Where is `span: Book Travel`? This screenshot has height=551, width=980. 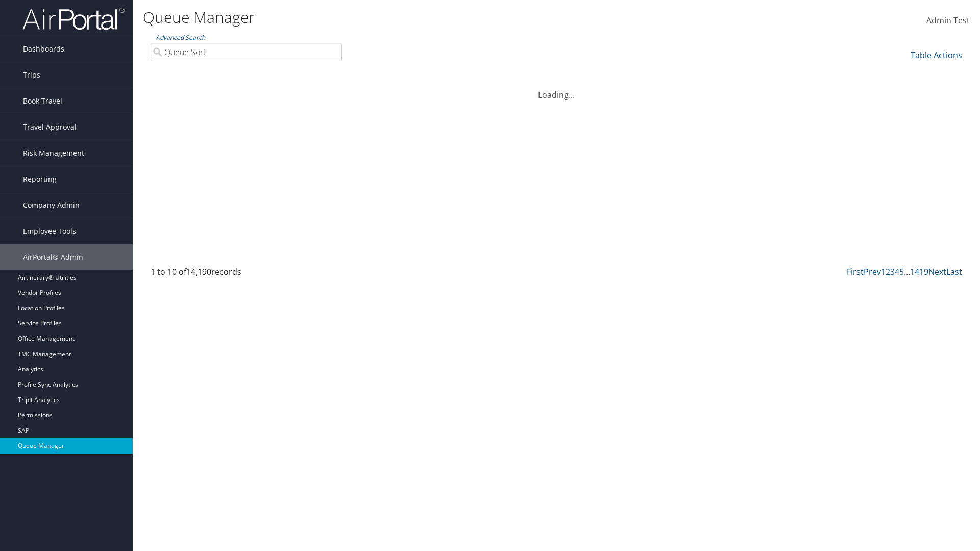 span: Book Travel is located at coordinates (42, 101).